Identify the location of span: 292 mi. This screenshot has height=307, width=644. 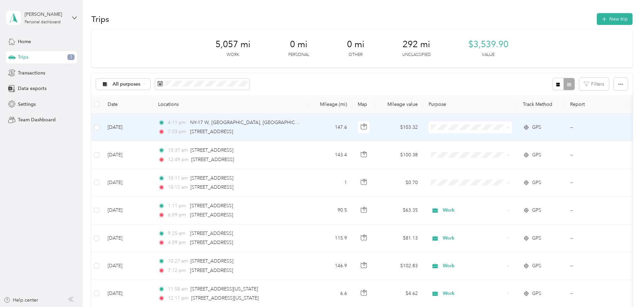
(416, 45).